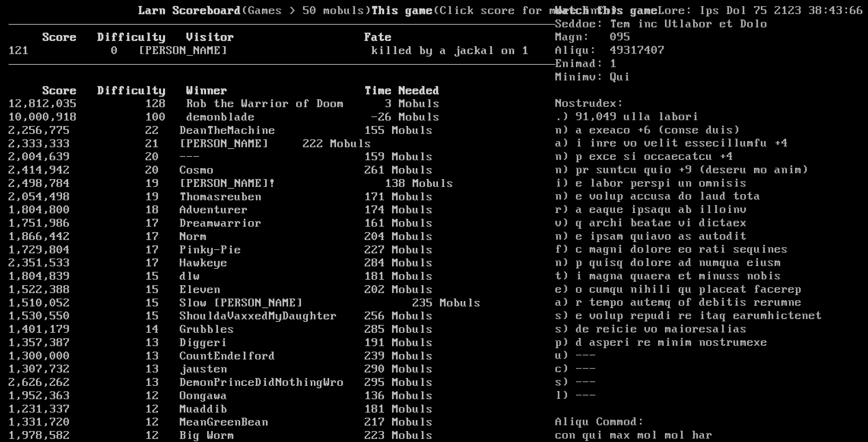 The width and height of the screenshot is (868, 442). Describe the element at coordinates (221, 210) in the screenshot. I see `a: 1,804,800 18 Adventurer 174 Mobuls` at that location.